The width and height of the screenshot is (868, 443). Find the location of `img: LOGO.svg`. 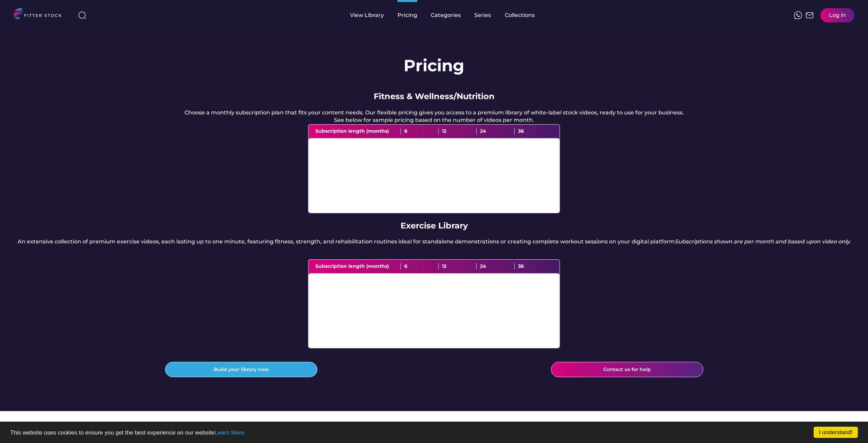

img: LOGO.svg is located at coordinates (40, 15).